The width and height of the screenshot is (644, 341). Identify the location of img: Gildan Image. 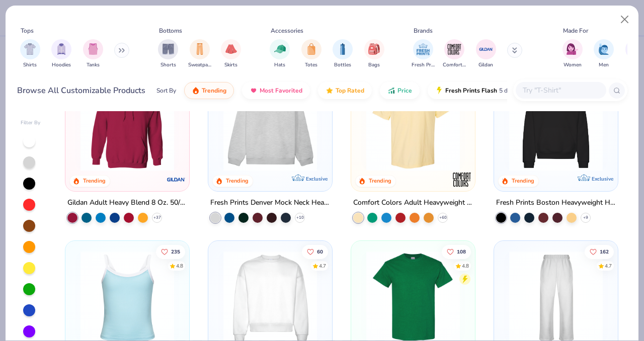
(486, 50).